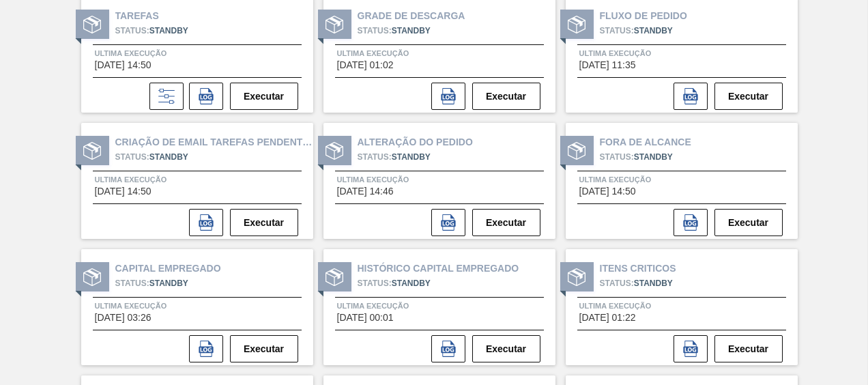 The image size is (868, 385). Describe the element at coordinates (457, 268) in the screenshot. I see `span: Histórico Capital Empregado` at that location.